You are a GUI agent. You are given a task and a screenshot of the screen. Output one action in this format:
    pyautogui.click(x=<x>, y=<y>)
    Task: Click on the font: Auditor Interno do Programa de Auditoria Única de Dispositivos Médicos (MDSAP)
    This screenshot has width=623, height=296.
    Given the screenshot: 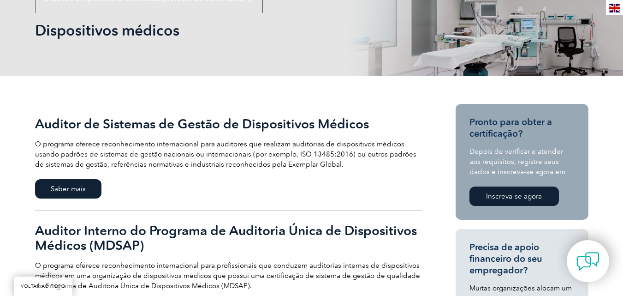 What is the action you would take?
    pyautogui.click(x=226, y=238)
    